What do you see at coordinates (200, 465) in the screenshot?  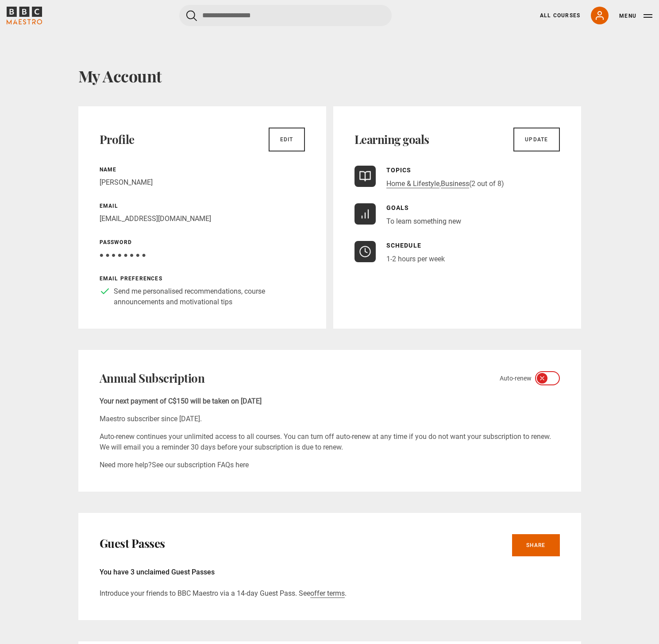 I see `a: See our subscription FAQs here` at bounding box center [200, 465].